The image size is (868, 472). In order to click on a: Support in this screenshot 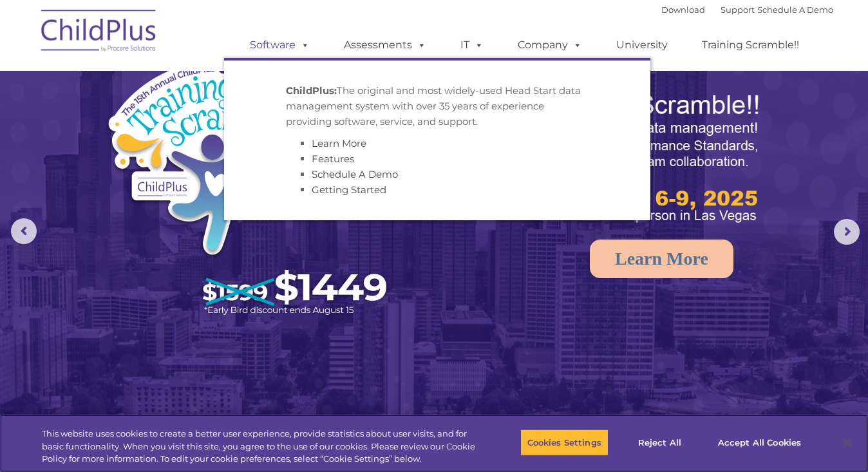, I will do `click(738, 10)`.